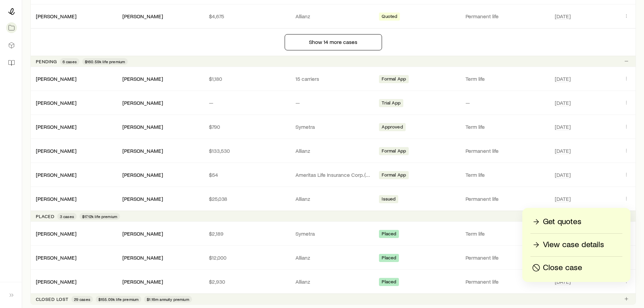 The height and width of the screenshot is (308, 644). What do you see at coordinates (247, 175) in the screenshot?
I see `p: $54` at bounding box center [247, 175].